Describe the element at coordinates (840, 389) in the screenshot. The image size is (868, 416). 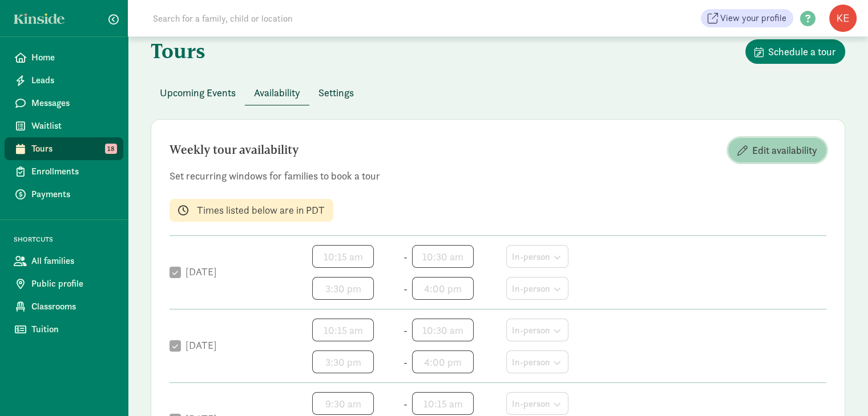
I see `div: Chat Widget` at that location.